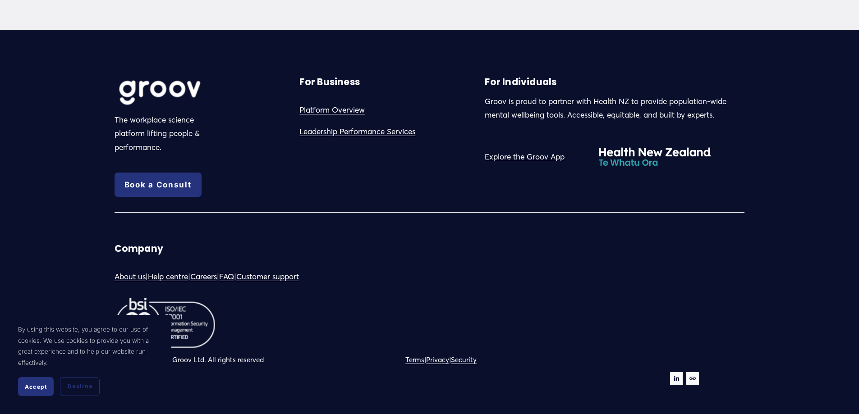 The image size is (859, 414). What do you see at coordinates (357, 132) in the screenshot?
I see `a: Leadership Performance Services` at bounding box center [357, 132].